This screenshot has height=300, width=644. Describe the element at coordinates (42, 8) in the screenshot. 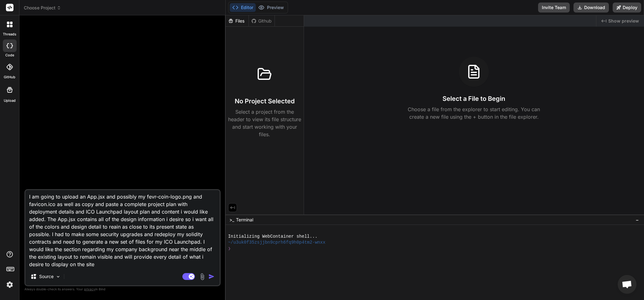

I see `span: Choose Project` at that location.